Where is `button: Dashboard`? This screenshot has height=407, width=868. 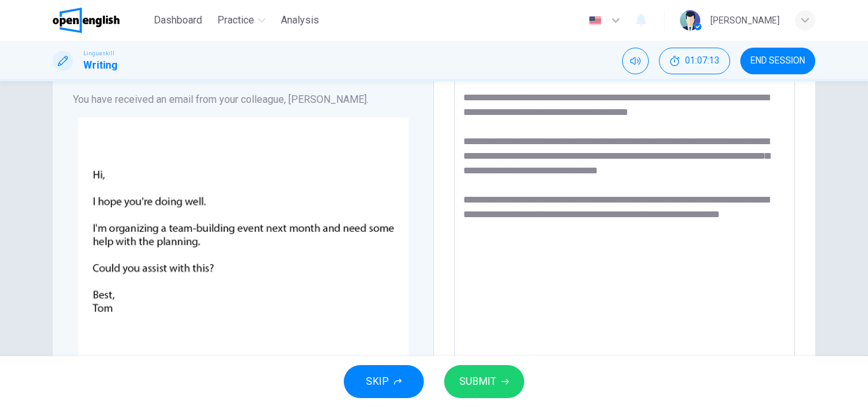 button: Dashboard is located at coordinates (178, 21).